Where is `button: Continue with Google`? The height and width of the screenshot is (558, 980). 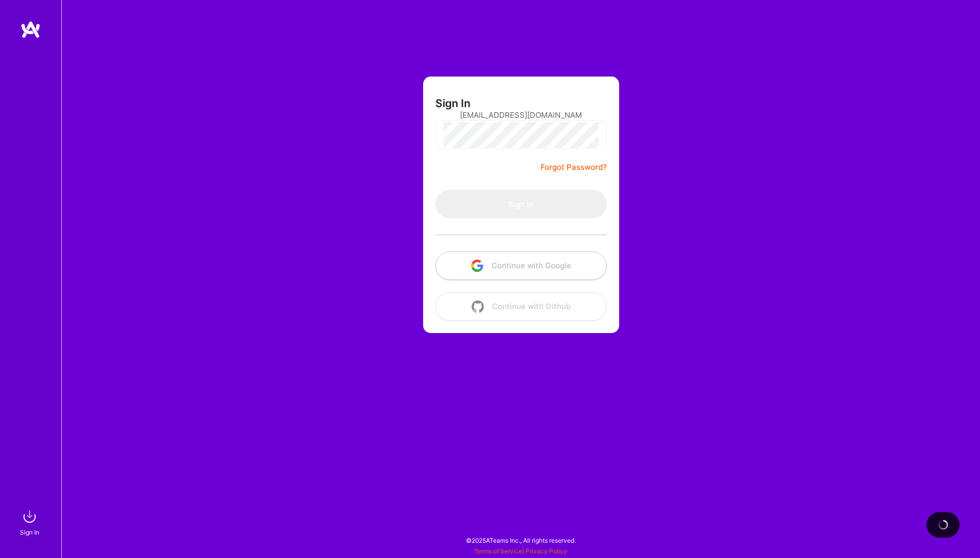
button: Continue with Google is located at coordinates (521, 266).